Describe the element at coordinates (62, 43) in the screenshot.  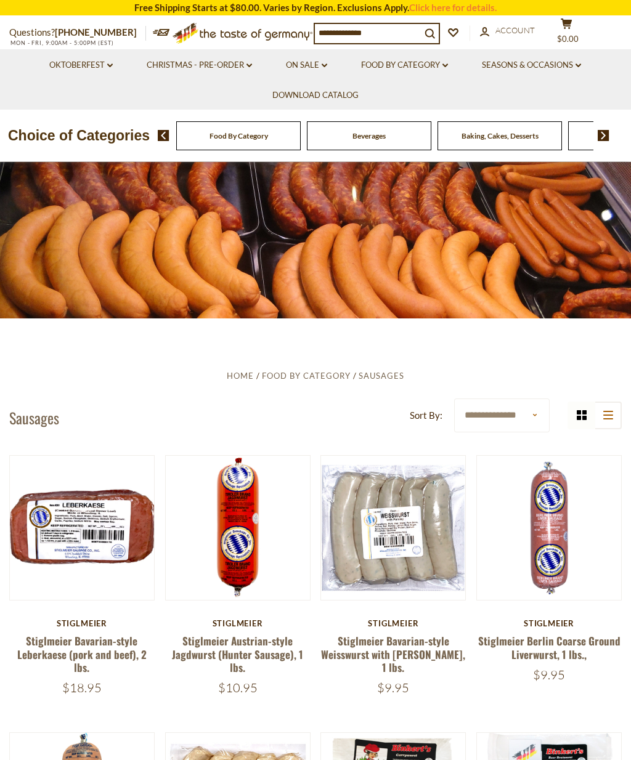
I see `span: MON - FRI, 9:00AM - 5:00PM (EST)` at that location.